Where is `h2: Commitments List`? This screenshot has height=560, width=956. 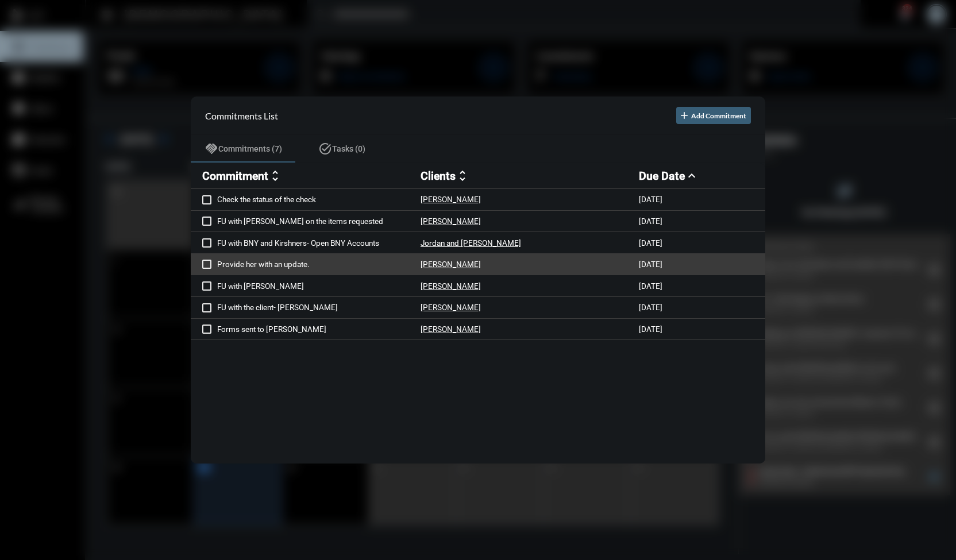 h2: Commitments List is located at coordinates (241, 115).